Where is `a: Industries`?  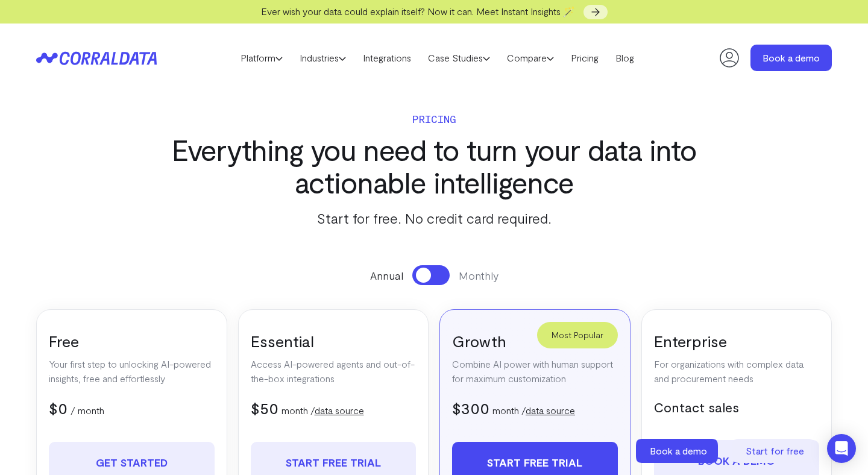 a: Industries is located at coordinates (322, 58).